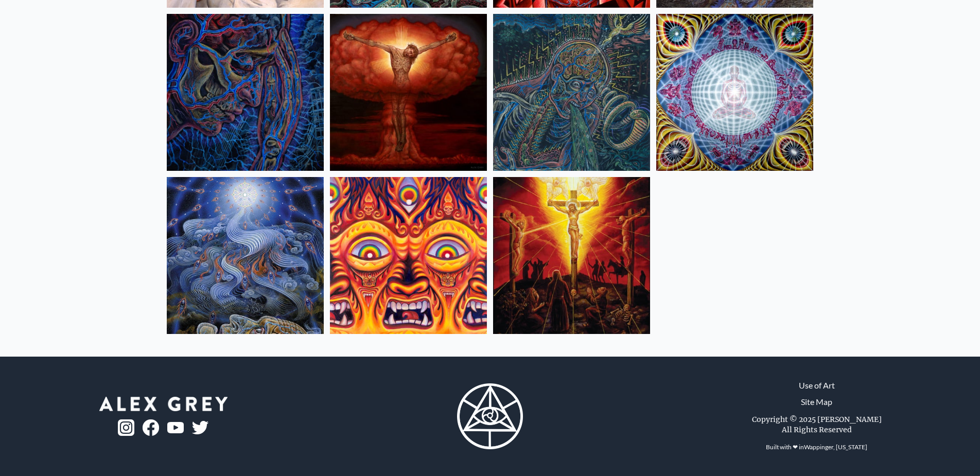 The height and width of the screenshot is (476, 980). What do you see at coordinates (817, 430) in the screenshot?
I see `div: All Rights Reserved` at bounding box center [817, 430].